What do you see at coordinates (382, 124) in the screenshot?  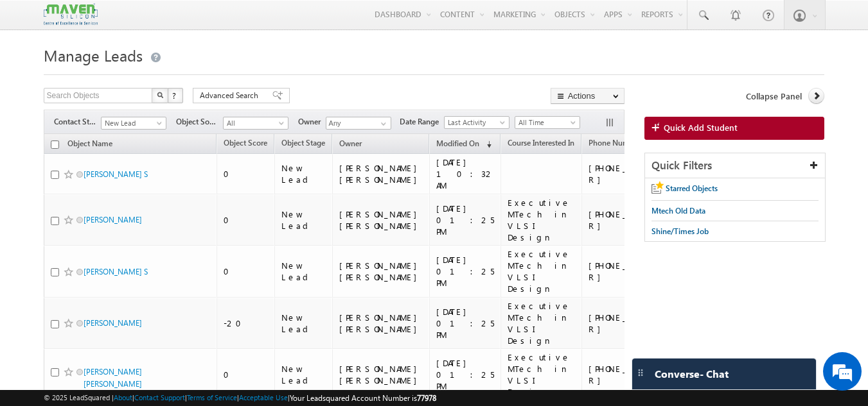 I see `a: Show All Items` at bounding box center [382, 124].